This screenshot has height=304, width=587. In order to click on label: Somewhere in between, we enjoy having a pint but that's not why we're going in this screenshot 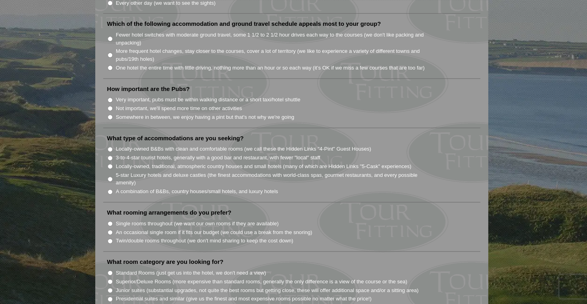, I will do `click(205, 117)`.